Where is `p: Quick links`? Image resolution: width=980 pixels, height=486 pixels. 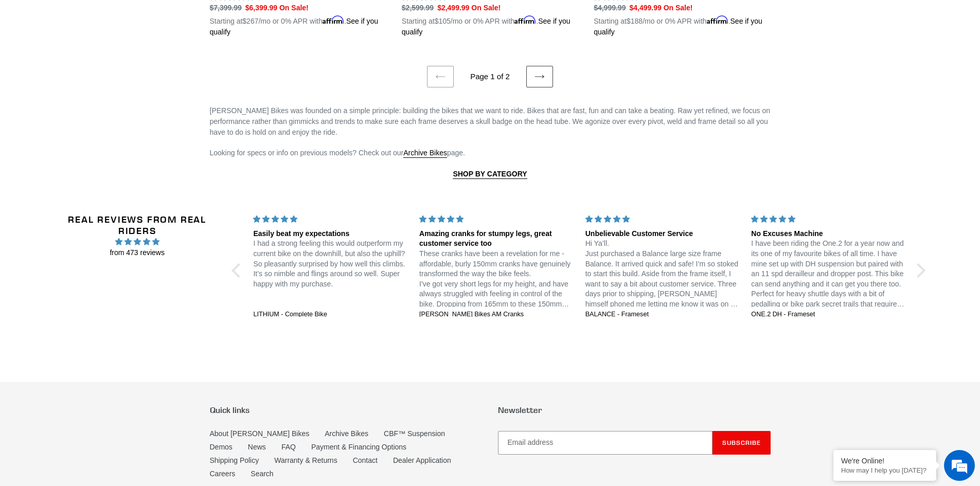
p: Quick links is located at coordinates (346, 410).